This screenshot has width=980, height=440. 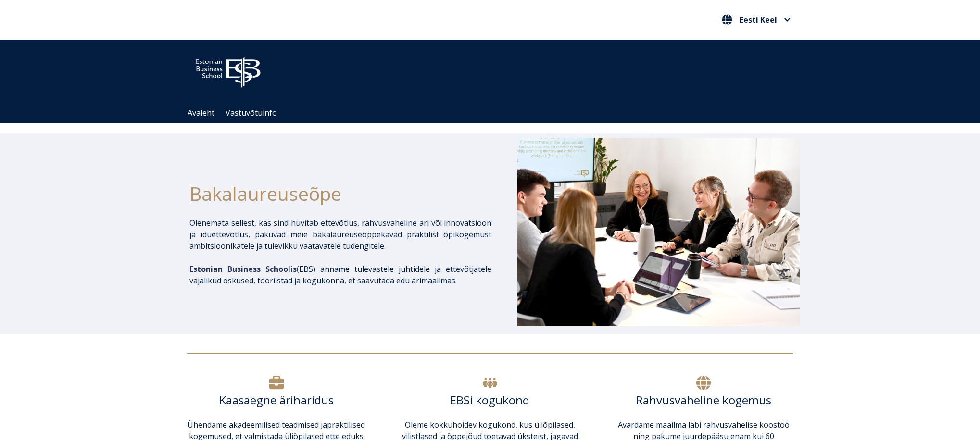 I want to click on span: Estonian Business Schoolis, so click(x=243, y=269).